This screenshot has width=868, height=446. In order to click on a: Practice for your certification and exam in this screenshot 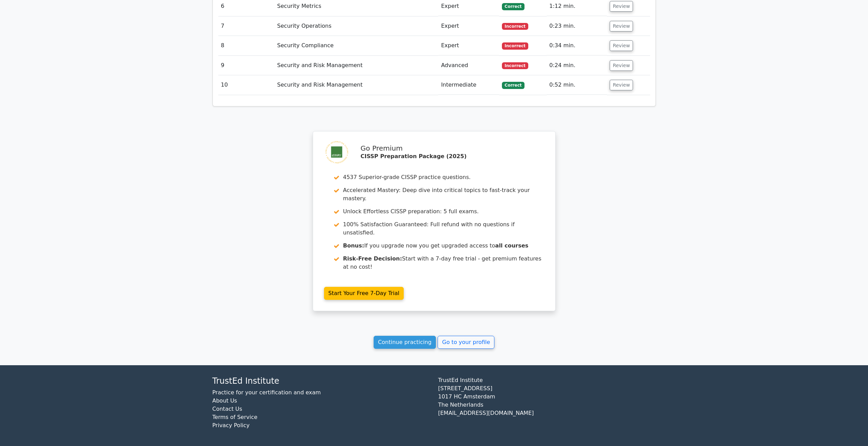, I will do `click(266, 392)`.